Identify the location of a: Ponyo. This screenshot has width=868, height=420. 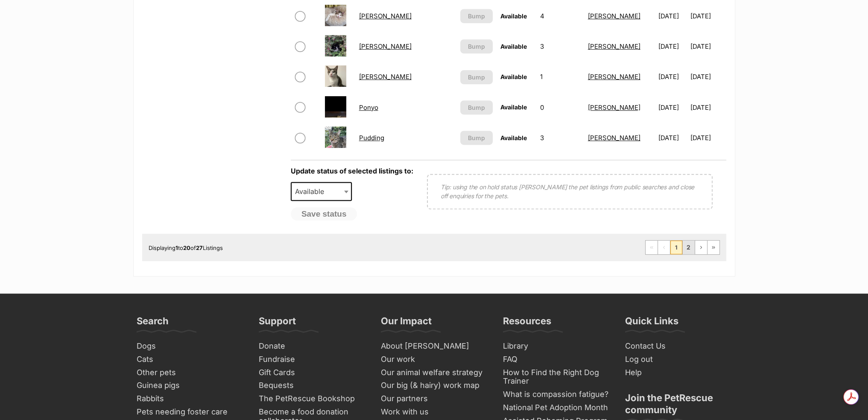
(369, 107).